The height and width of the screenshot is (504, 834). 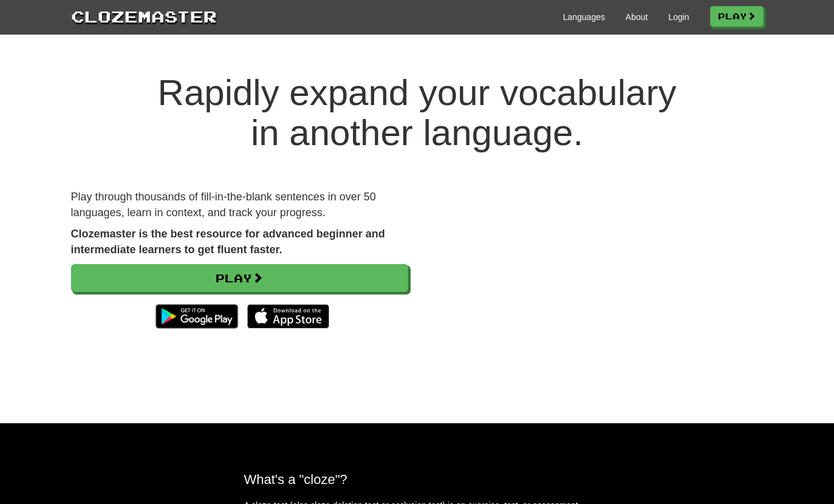 What do you see at coordinates (584, 17) in the screenshot?
I see `a: Languages` at bounding box center [584, 17].